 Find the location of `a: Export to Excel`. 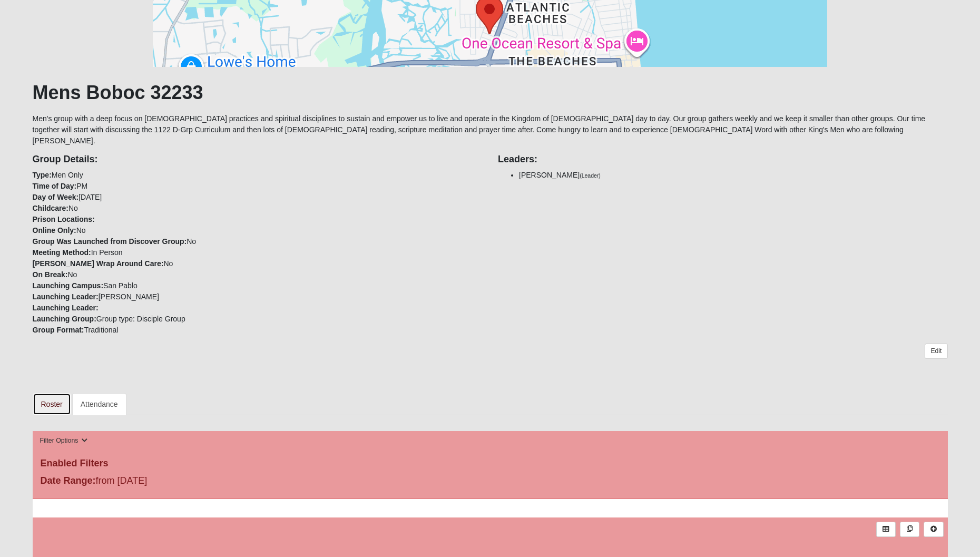

a: Export to Excel is located at coordinates (885, 529).